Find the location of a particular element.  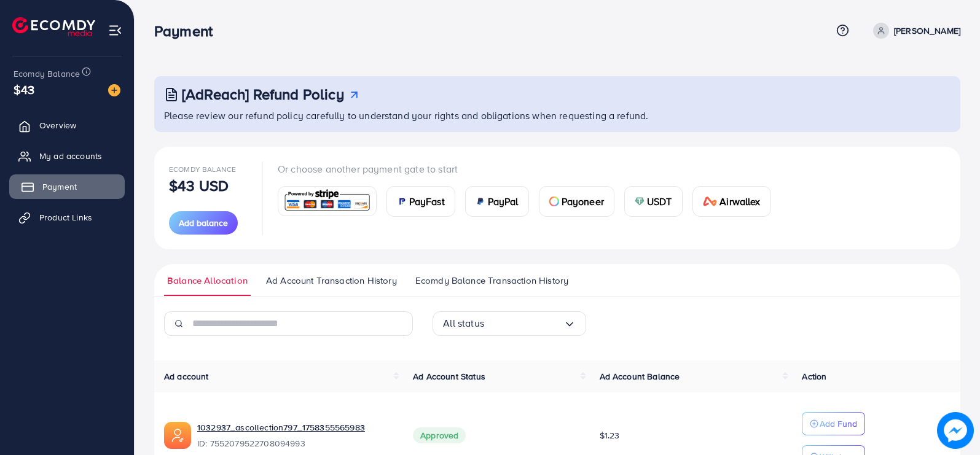

p: $43 USD is located at coordinates (198, 185).